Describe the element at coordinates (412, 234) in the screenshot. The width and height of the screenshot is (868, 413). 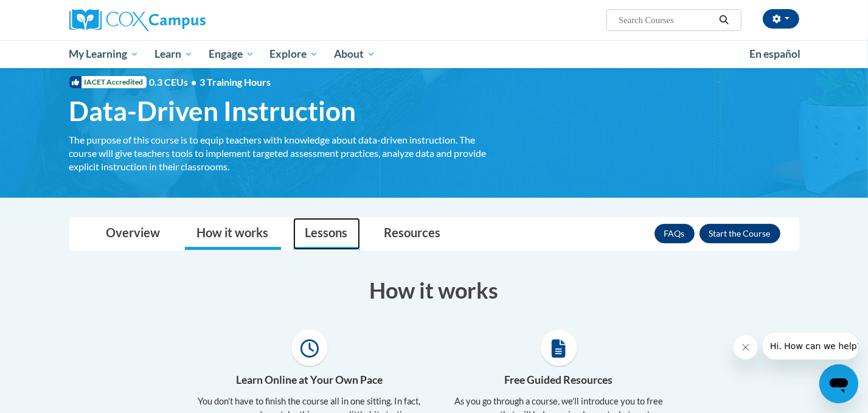
I see `a: Resources` at that location.